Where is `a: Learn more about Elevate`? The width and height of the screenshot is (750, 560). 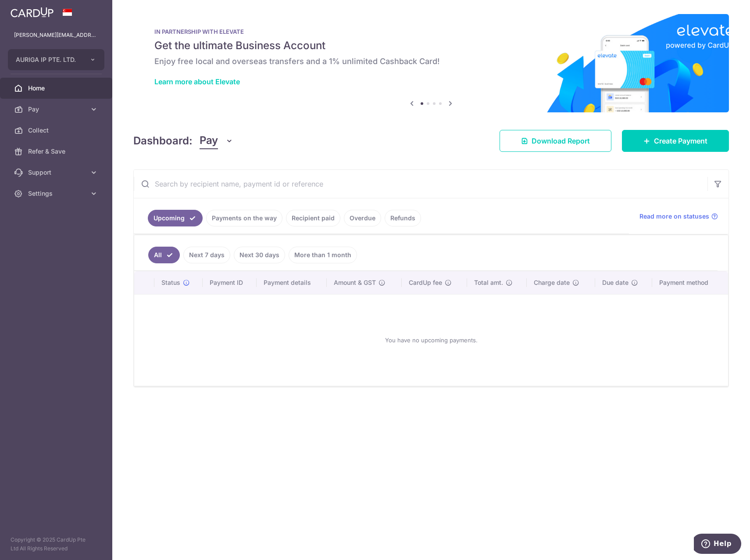 a: Learn more about Elevate is located at coordinates (197, 82).